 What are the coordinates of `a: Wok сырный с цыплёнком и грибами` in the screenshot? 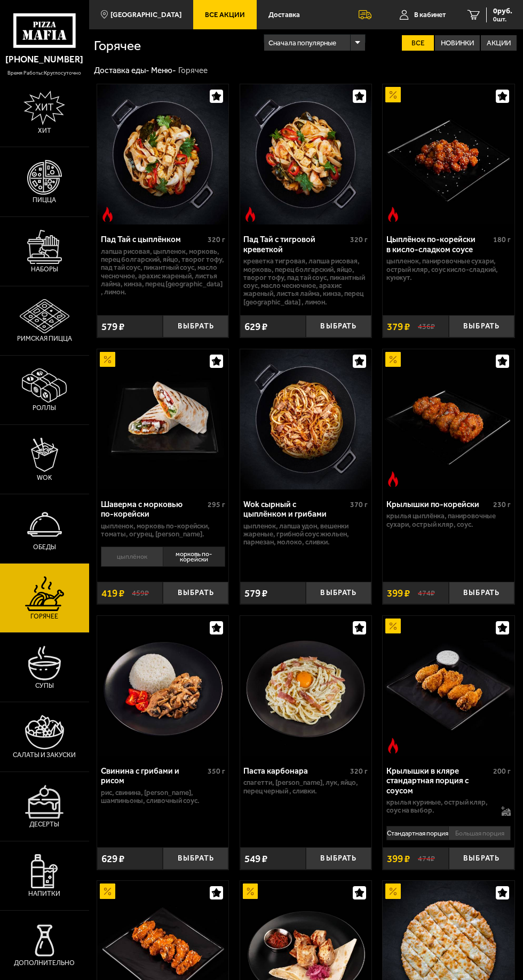 It's located at (306, 419).